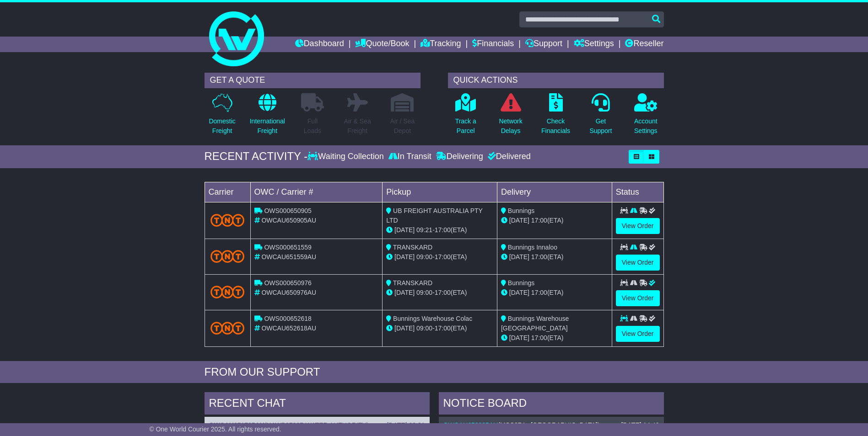  I want to click on div: Delivering, so click(459, 157).